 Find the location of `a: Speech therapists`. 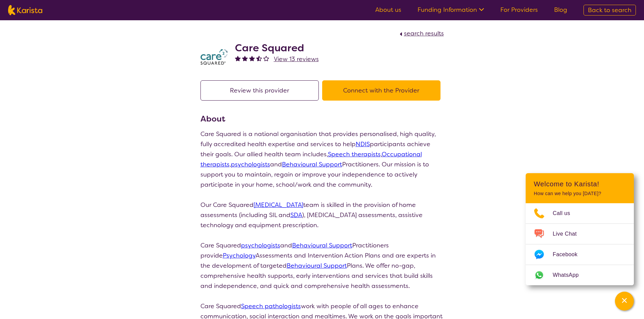

a: Speech therapists is located at coordinates (354, 154).